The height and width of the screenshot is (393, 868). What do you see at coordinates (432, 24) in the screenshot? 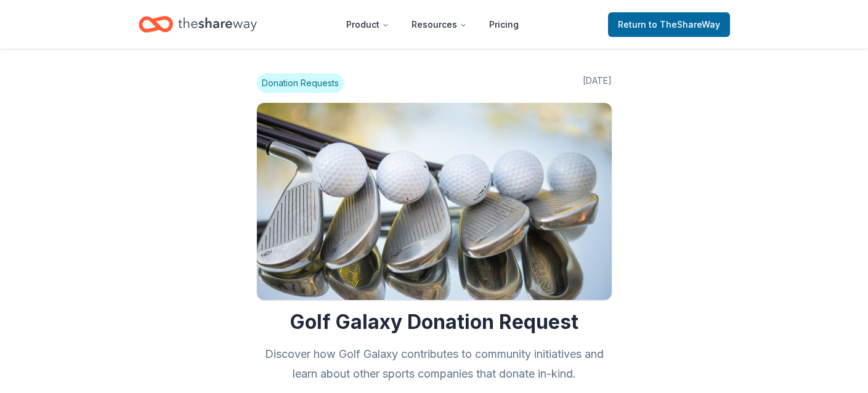
I see `nav: Main` at bounding box center [432, 24].